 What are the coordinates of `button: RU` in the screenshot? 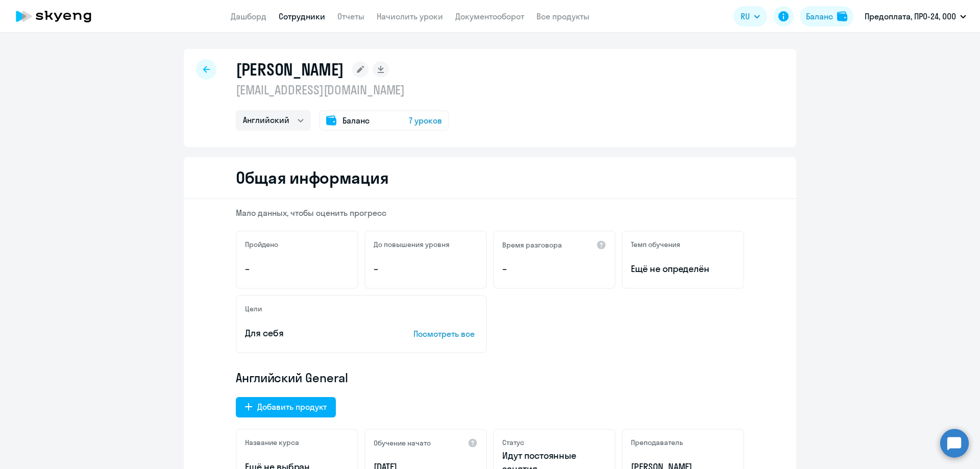 It's located at (750, 17).